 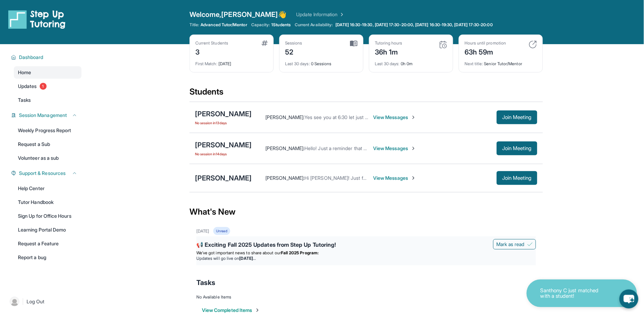 I want to click on div: Current Students, so click(x=212, y=43).